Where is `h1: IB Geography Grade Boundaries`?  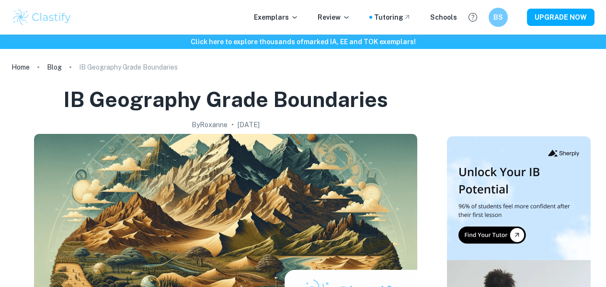 h1: IB Geography Grade Boundaries is located at coordinates (226, 99).